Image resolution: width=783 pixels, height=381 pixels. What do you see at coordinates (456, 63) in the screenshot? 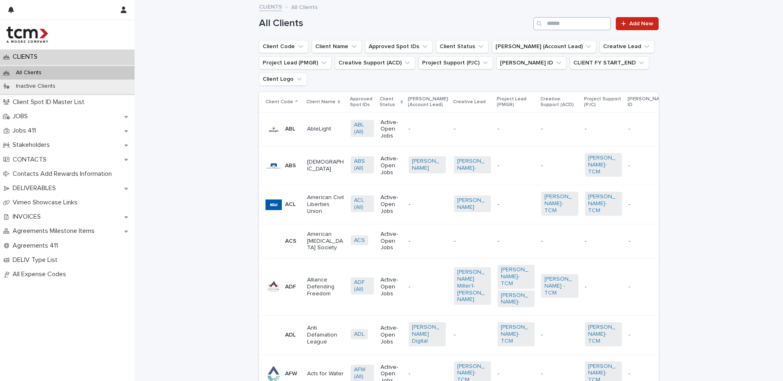
I see `button: Project Support (PJC)` at bounding box center [456, 63].